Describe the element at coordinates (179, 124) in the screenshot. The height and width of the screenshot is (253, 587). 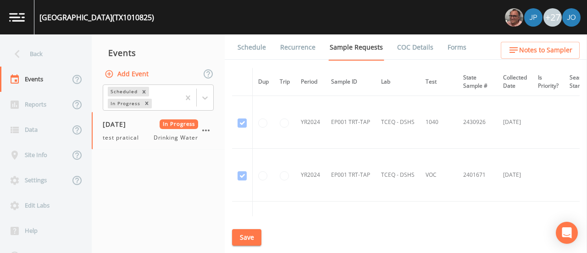
I see `span: In Progress` at that location.